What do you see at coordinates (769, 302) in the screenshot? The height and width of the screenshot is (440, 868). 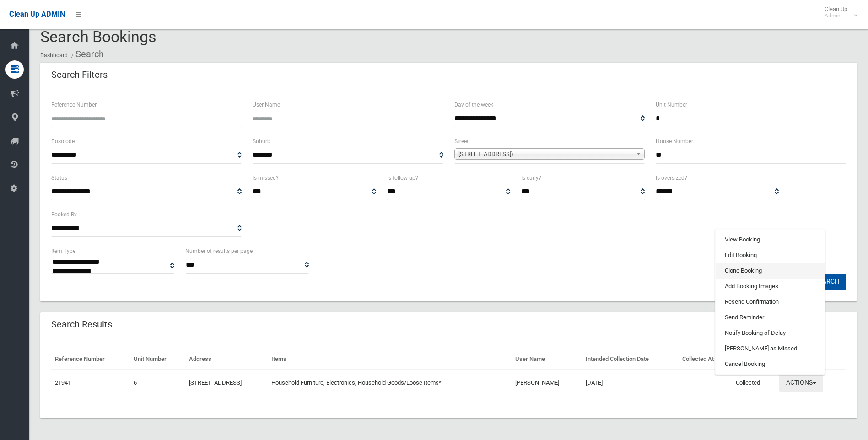 I see `a: Resend Confirmation` at bounding box center [769, 302].